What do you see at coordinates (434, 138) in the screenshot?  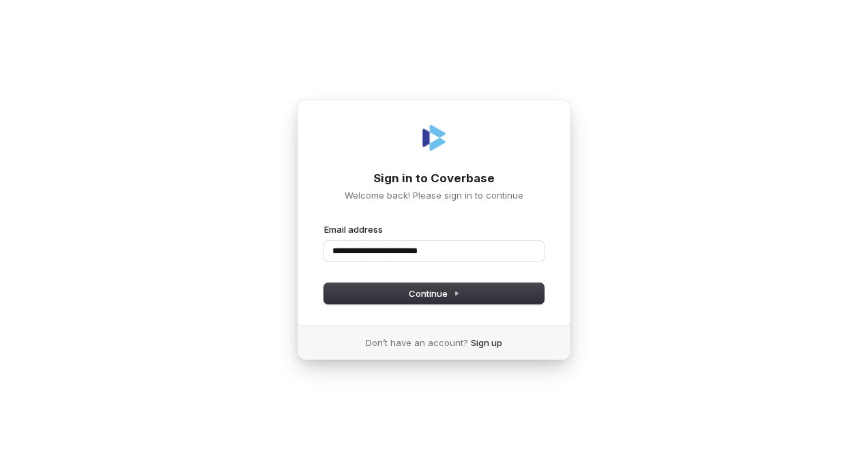 I see `img: Coverbase` at bounding box center [434, 138].